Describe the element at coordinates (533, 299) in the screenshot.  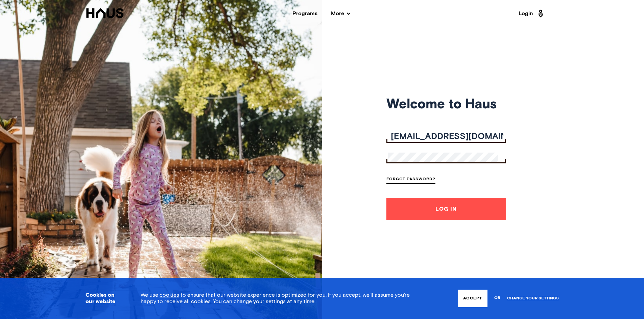
I see `a: Change your settings` at that location.